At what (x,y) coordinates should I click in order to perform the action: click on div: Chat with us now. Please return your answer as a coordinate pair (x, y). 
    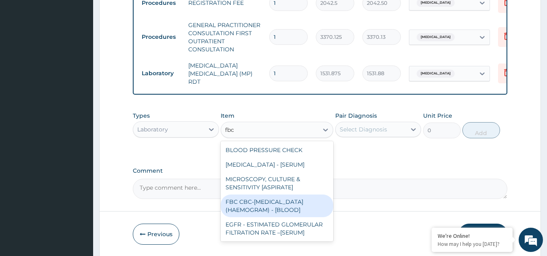
    Looking at the image, I should click on (89, 51).